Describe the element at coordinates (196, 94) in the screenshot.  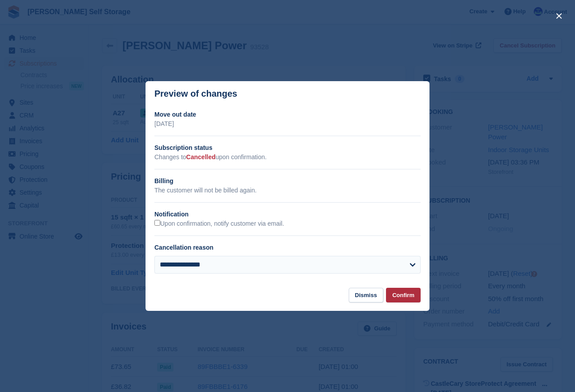
I see `p: Preview of changes` at that location.